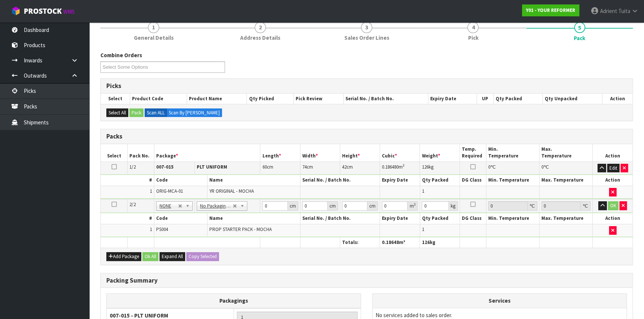 This screenshot has height=319, width=644. Describe the element at coordinates (439, 168) in the screenshot. I see `td: kg` at that location.